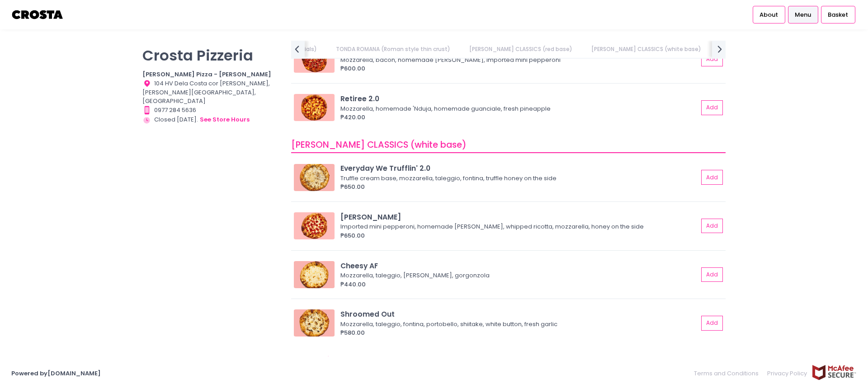  I want to click on button: see store hours, so click(225, 120).